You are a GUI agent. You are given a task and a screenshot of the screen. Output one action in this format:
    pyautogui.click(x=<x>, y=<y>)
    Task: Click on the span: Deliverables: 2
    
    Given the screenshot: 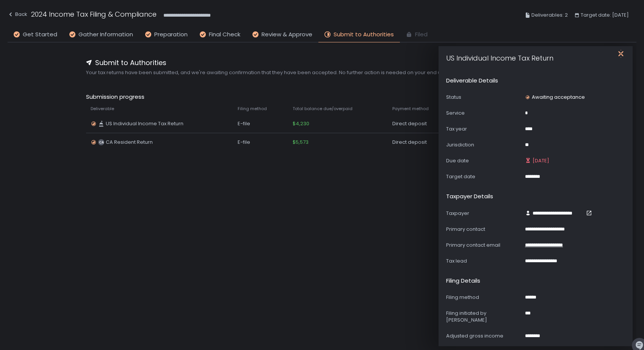 What is the action you would take?
    pyautogui.click(x=550, y=16)
    